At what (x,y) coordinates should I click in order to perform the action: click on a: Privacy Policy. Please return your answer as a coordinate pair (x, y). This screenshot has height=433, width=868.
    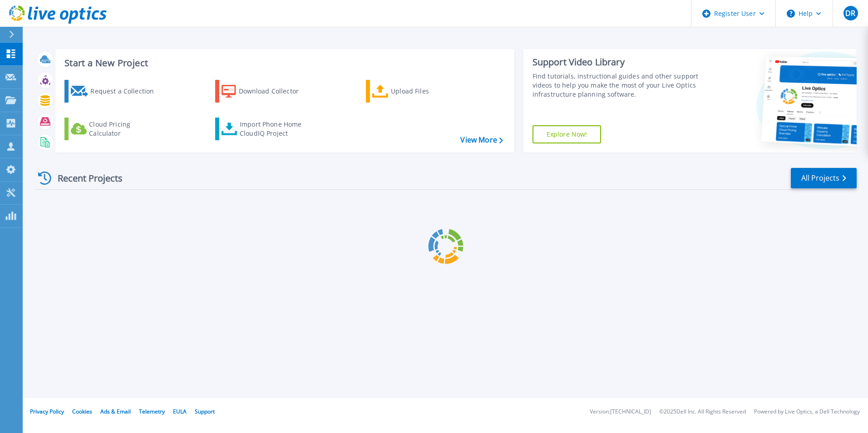
    Looking at the image, I should click on (47, 411).